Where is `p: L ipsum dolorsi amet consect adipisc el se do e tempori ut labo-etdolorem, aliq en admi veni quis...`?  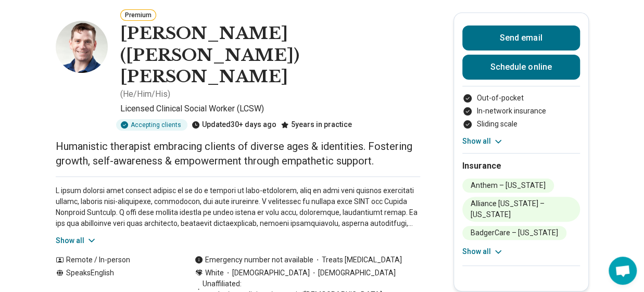
p: L ipsum dolorsi amet consect adipisc el se do e tempori ut labo-etdolorem, aliq en admi veni quis... is located at coordinates (238, 207).